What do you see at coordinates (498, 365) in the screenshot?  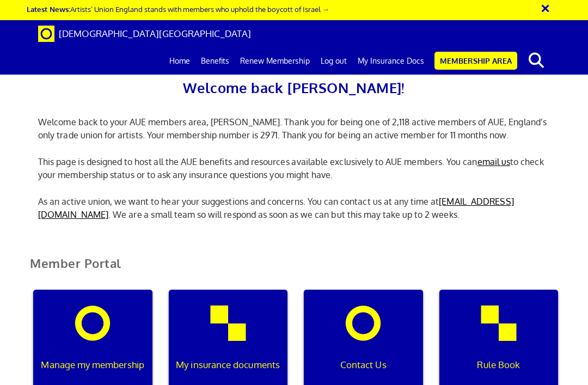 I see `p: Rule Book` at bounding box center [498, 365].